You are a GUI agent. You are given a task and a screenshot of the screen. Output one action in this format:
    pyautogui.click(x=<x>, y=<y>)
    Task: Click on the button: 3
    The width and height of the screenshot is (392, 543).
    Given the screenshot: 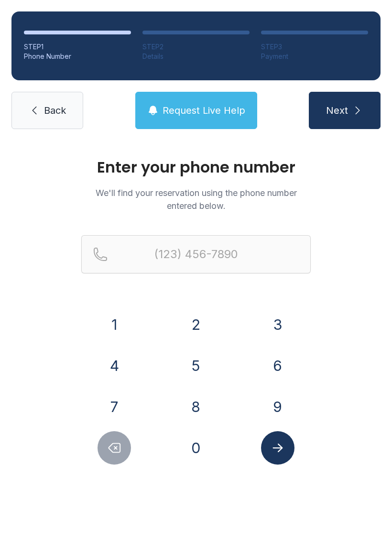 What is the action you would take?
    pyautogui.click(x=278, y=324)
    